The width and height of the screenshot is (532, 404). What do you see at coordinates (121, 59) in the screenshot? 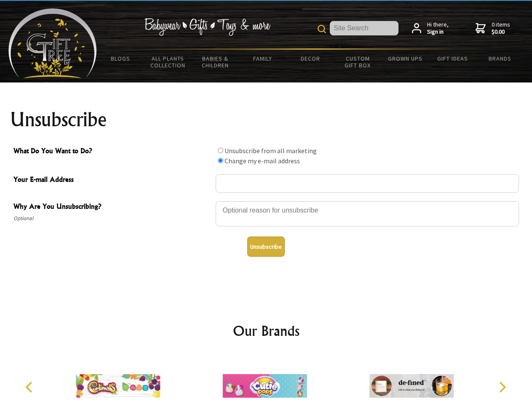
I see `a: BLOGS` at bounding box center [121, 59].